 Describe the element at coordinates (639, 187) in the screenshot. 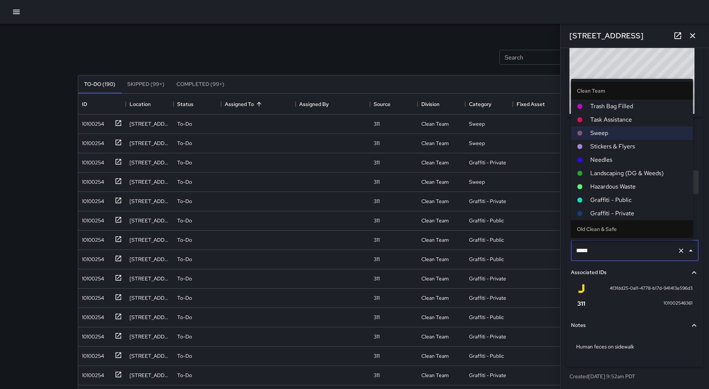

I see `span: Hazardous Waste` at that location.